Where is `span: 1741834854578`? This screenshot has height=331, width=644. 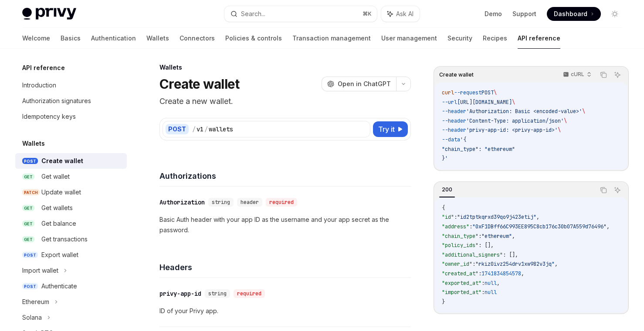 span: 1741834854578 is located at coordinates (501, 274).